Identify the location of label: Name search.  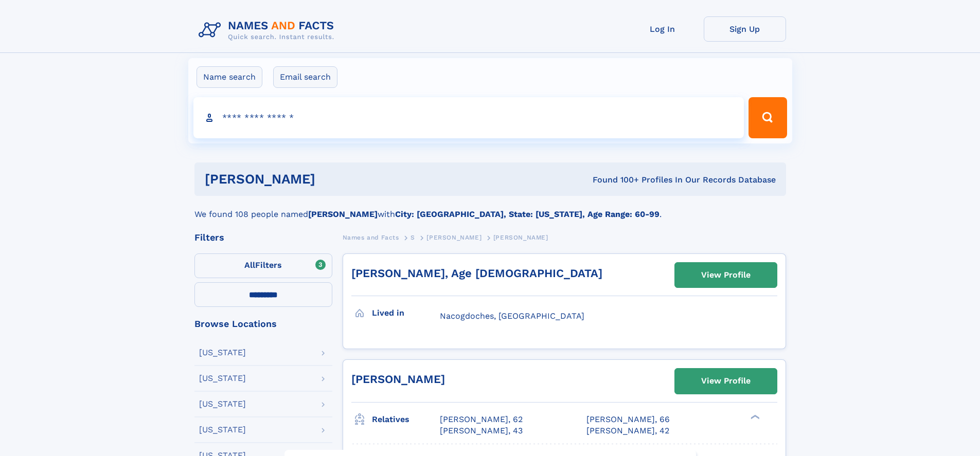
(230, 77).